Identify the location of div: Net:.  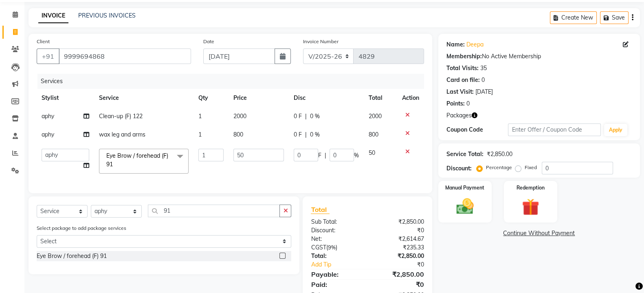
(336, 239).